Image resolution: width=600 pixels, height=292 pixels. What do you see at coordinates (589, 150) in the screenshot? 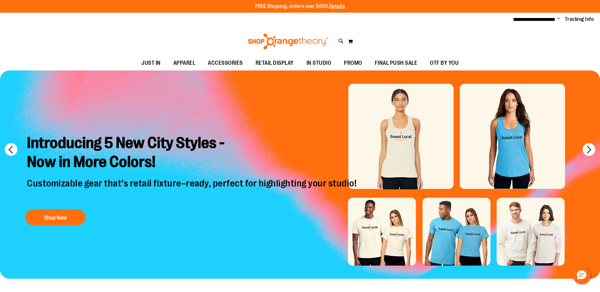
I see `button: next` at bounding box center [589, 150].